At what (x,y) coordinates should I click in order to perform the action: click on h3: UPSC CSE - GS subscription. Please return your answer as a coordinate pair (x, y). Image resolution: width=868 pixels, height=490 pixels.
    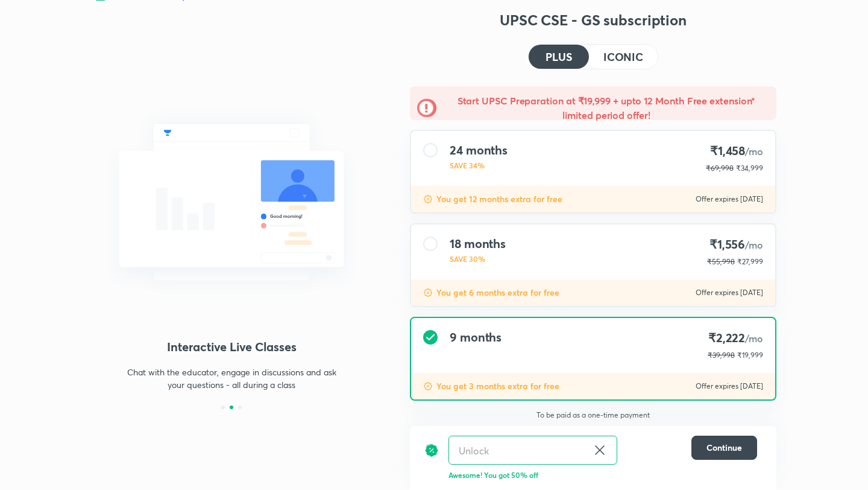
    Looking at the image, I should click on (593, 20).